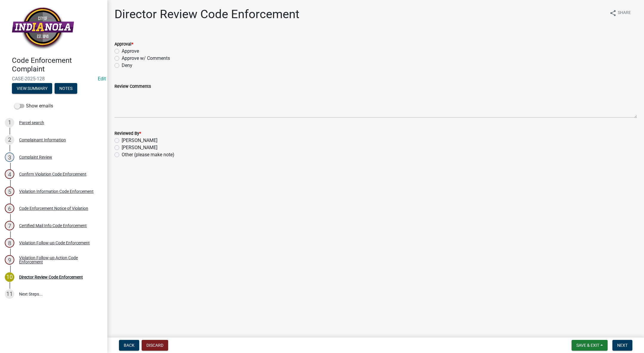 Image resolution: width=644 pixels, height=353 pixels. Describe the element at coordinates (58, 260) in the screenshot. I see `div: Violation Follow-up Action Code Enforcement` at that location.